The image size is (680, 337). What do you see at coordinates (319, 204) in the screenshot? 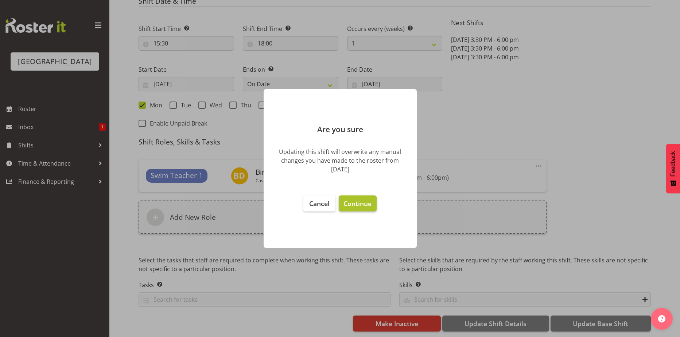
I see `span: Cancel` at bounding box center [319, 204].